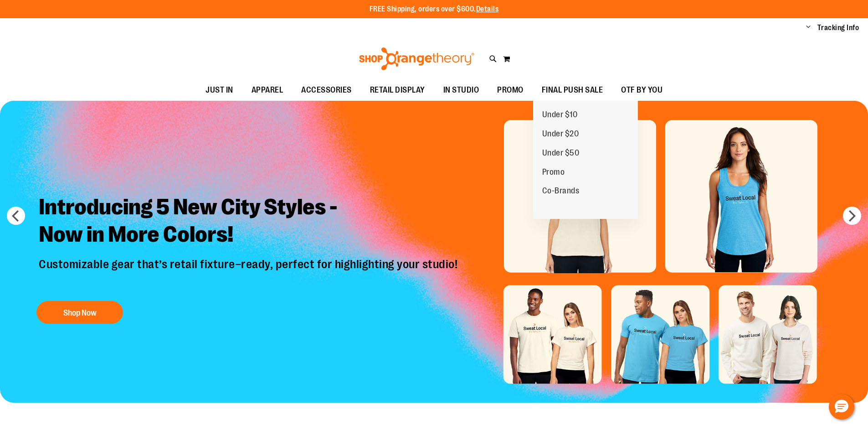 Image resolution: width=868 pixels, height=431 pixels. What do you see at coordinates (268, 90) in the screenshot?
I see `span: APPAREL` at bounding box center [268, 90].